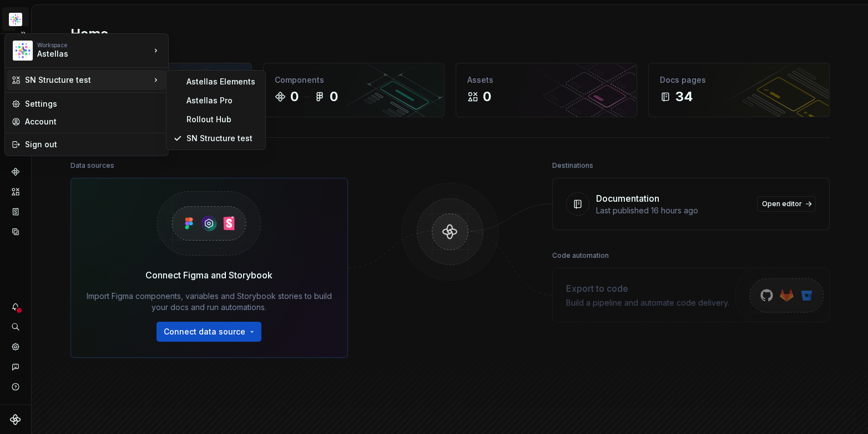  What do you see at coordinates (23, 51) in the screenshot?
I see `img: b2369ad3-f38c-46c1-b2a2-f2452fdbdcd2.png` at bounding box center [23, 51].